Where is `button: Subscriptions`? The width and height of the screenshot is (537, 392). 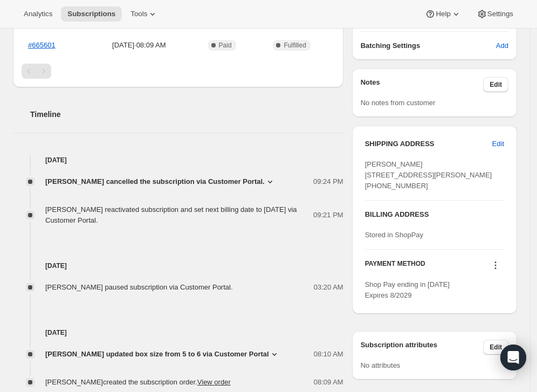 button: Subscriptions is located at coordinates (91, 14).